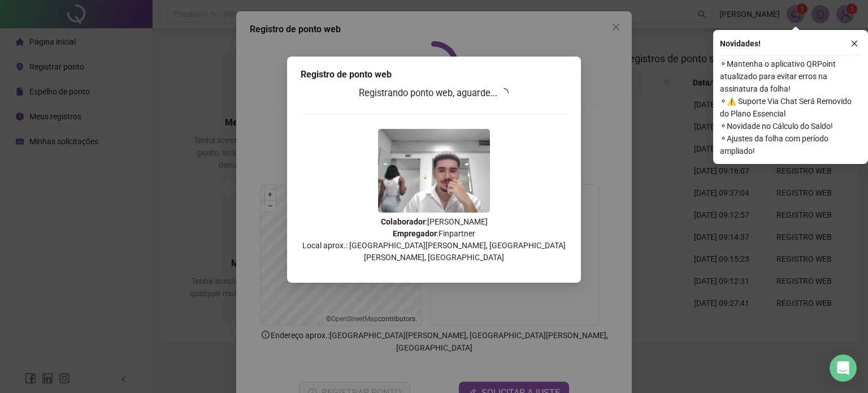  I want to click on h3: Registrando ponto web, aguarde..., so click(434, 93).